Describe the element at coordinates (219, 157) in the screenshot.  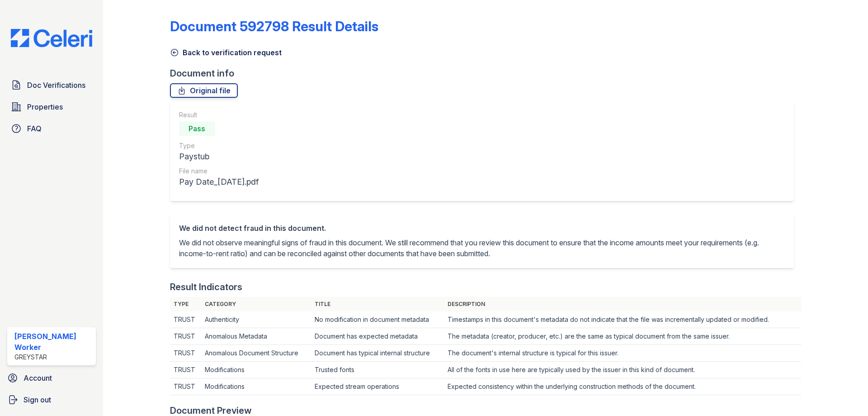
I see `div: Paystub` at that location.